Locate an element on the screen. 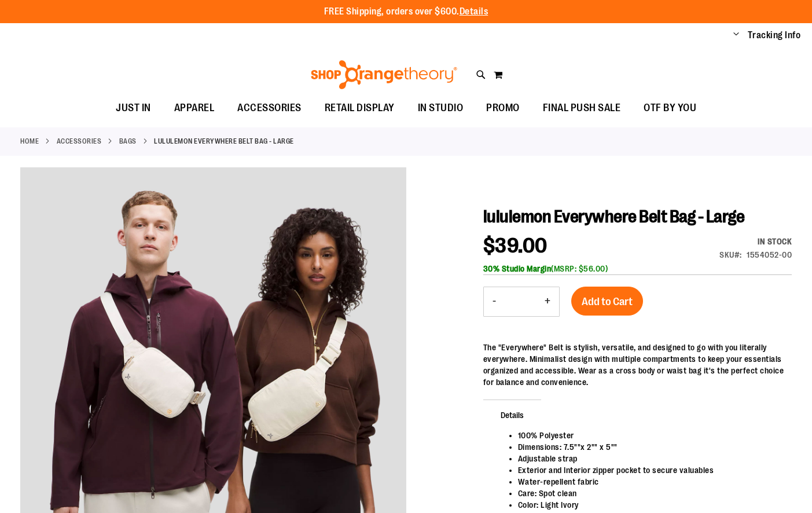  li: Adjustable strap is located at coordinates (649, 459).